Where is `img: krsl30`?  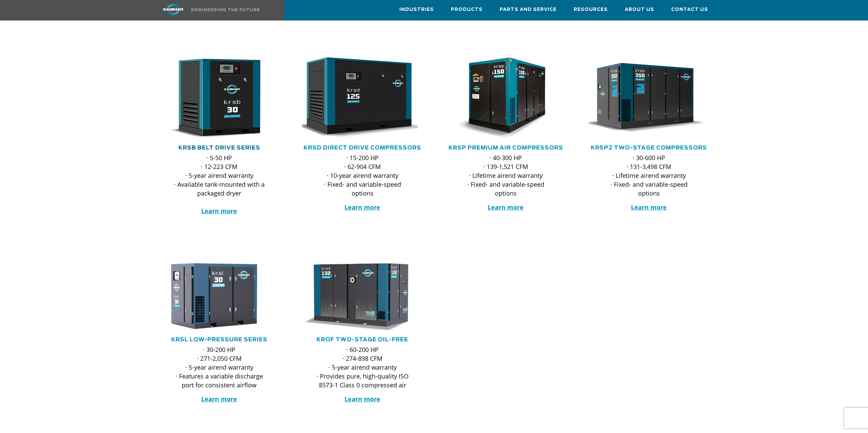 img: krsl30 is located at coordinates (214, 296).